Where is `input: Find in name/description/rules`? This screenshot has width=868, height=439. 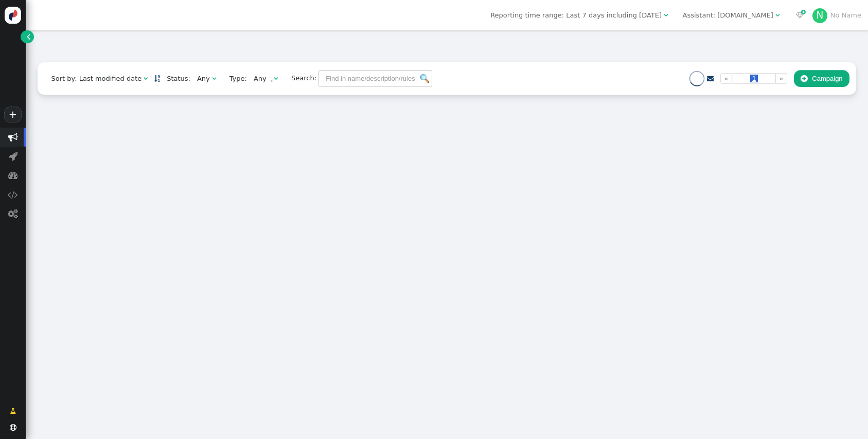
input: Find in name/description/rules is located at coordinates (375, 79).